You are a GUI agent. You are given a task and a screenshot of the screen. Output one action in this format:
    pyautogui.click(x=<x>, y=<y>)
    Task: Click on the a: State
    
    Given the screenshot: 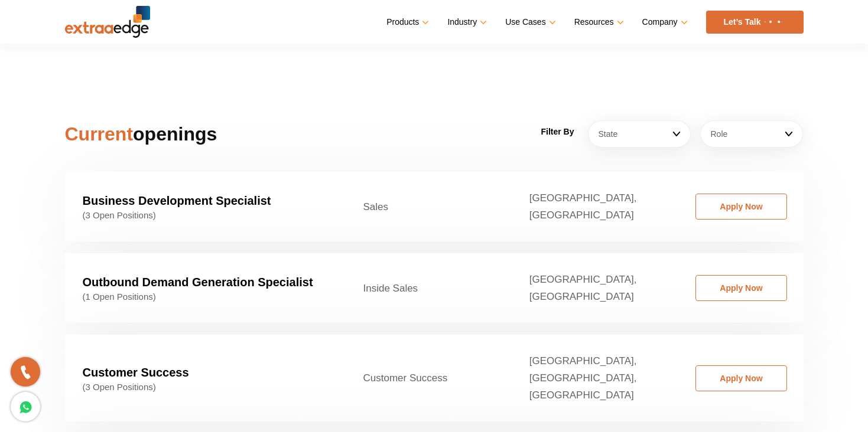 What is the action you would take?
    pyautogui.click(x=639, y=134)
    